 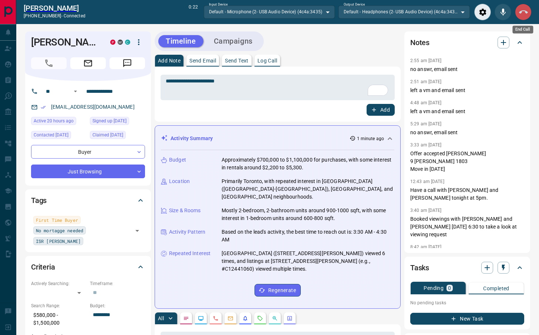 What do you see at coordinates (260, 318) in the screenshot?
I see `svg: Requests` at bounding box center [260, 318].